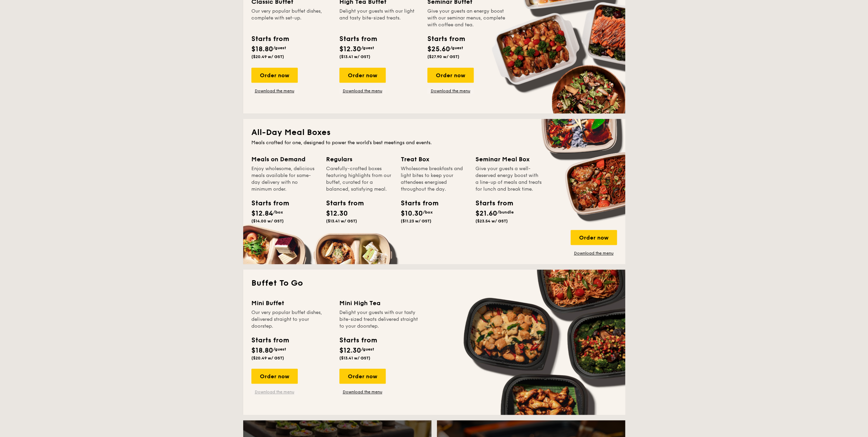 The width and height of the screenshot is (868, 437). Describe the element at coordinates (434, 142) in the screenshot. I see `div: Meals crafted for one, designed to power the world's best meetings and events.` at that location.